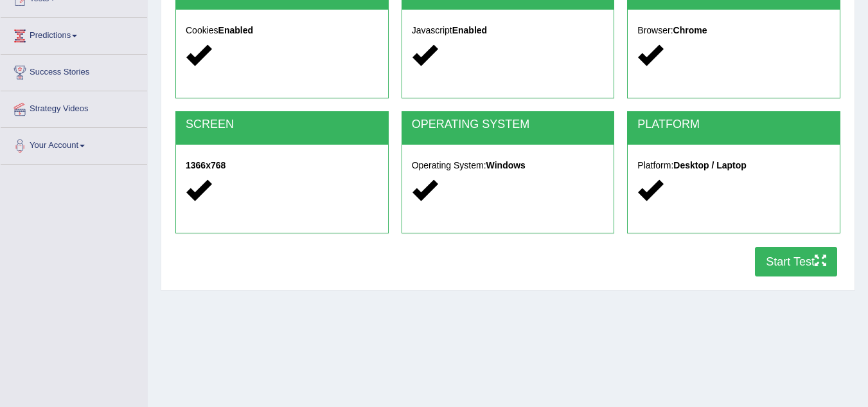 Image resolution: width=868 pixels, height=407 pixels. Describe the element at coordinates (734, 125) in the screenshot. I see `h2: PLATFORM` at that location.